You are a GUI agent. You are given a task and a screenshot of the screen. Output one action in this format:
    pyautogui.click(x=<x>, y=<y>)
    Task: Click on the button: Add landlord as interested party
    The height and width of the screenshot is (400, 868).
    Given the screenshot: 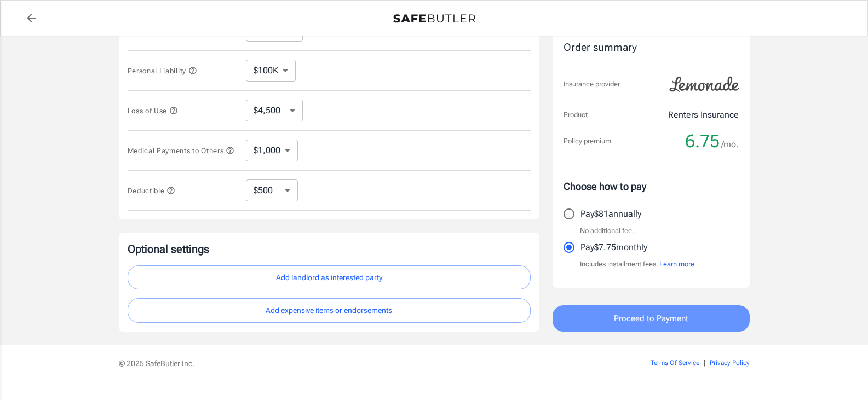 What is the action you would take?
    pyautogui.click(x=329, y=277)
    